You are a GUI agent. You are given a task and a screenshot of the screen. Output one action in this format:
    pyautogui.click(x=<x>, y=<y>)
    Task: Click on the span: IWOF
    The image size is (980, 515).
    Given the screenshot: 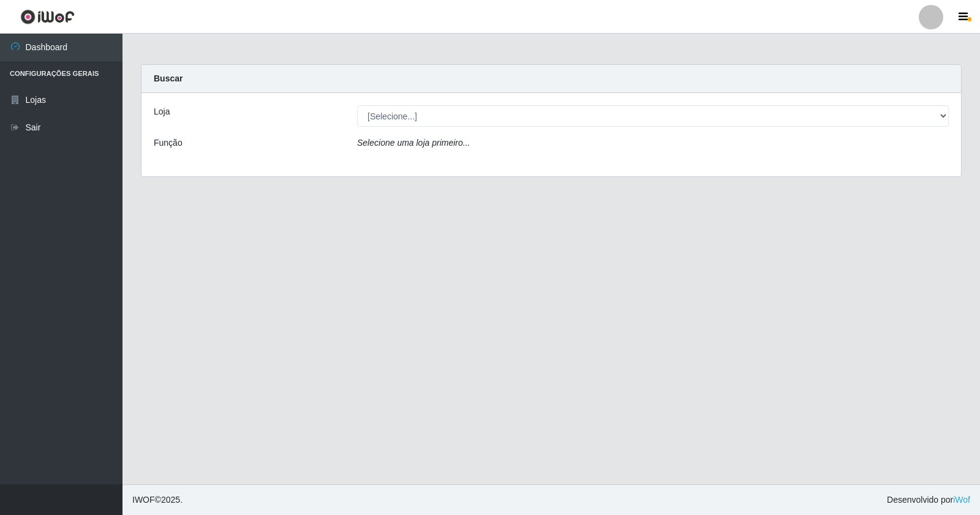 What is the action you would take?
    pyautogui.click(x=143, y=499)
    